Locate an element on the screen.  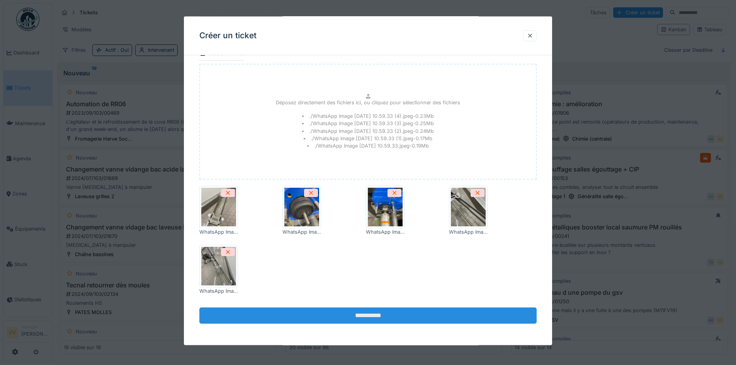
img: 3g759e3w4iopglnfv1q1poool4y1 is located at coordinates (468, 207).